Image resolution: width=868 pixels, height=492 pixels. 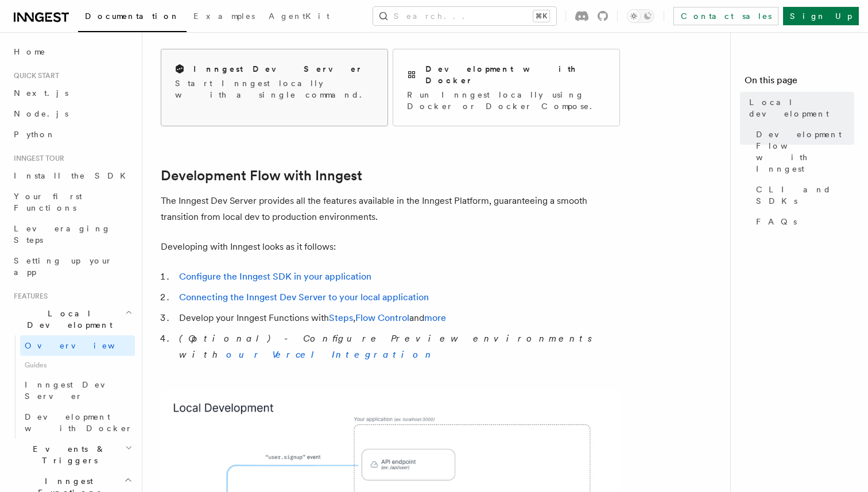 I want to click on p: Run Inngest locally using Docker or Docker Compose., so click(x=506, y=100).